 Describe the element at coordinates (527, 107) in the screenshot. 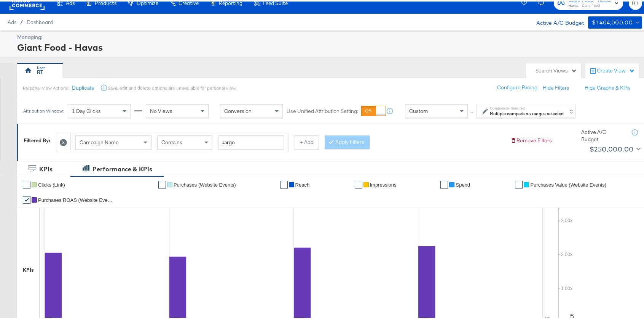

I see `label: Comparison Selected:` at that location.